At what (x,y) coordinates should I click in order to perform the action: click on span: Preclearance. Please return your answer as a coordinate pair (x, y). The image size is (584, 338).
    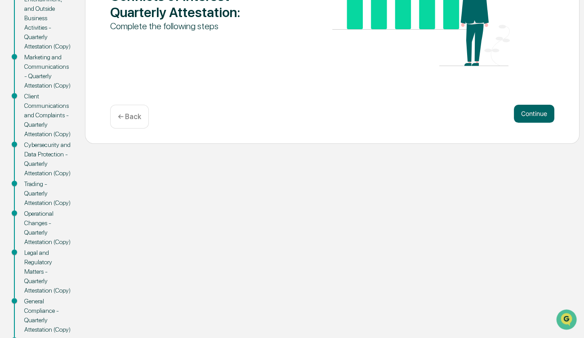
    Looking at the image, I should click on (38, 117).